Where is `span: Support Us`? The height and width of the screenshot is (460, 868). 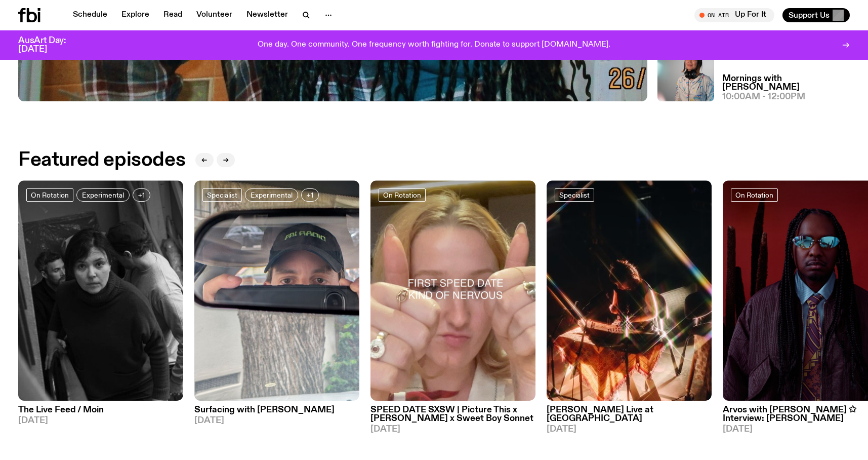
span: Support Us is located at coordinates (809, 15).